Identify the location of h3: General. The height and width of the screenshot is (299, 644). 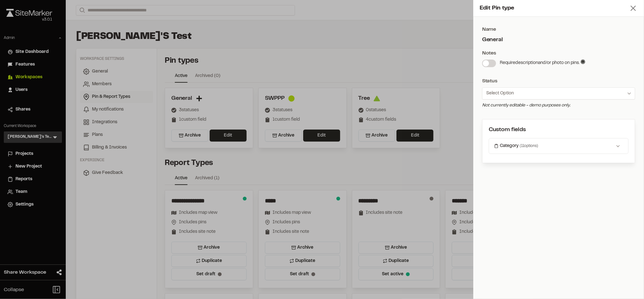
(559, 40).